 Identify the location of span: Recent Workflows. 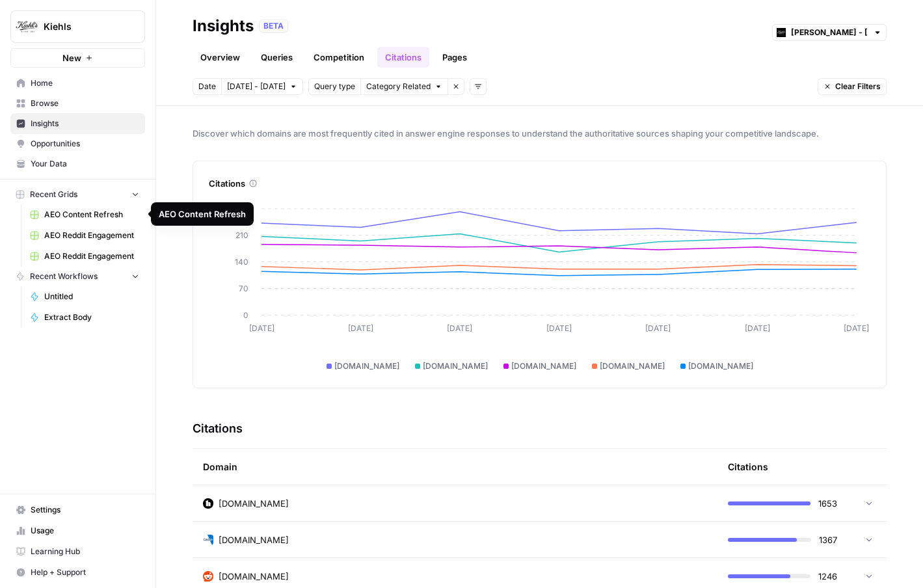
(64, 276).